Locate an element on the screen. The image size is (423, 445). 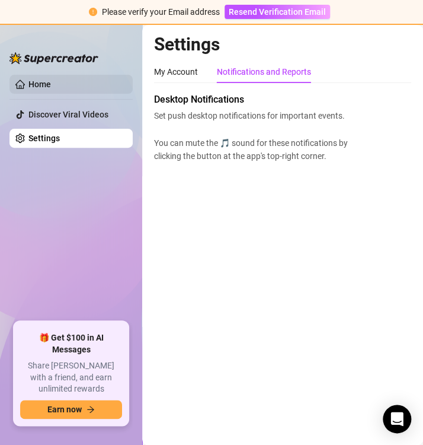
span: You can mute the 🎵 sound for these notifications by clicking the button at the app's top-right co... is located at coordinates (254, 149).